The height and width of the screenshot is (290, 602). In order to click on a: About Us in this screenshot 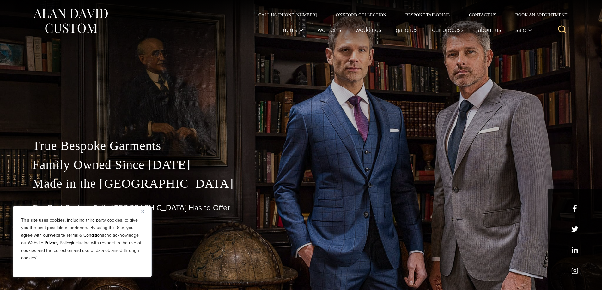, I will do `click(489, 30)`.